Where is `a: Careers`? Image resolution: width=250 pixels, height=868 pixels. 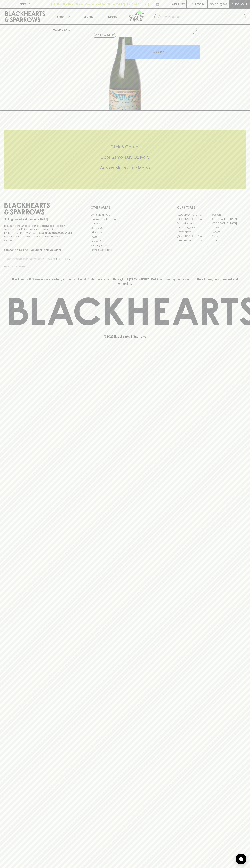 a: Careers is located at coordinates (125, 223).